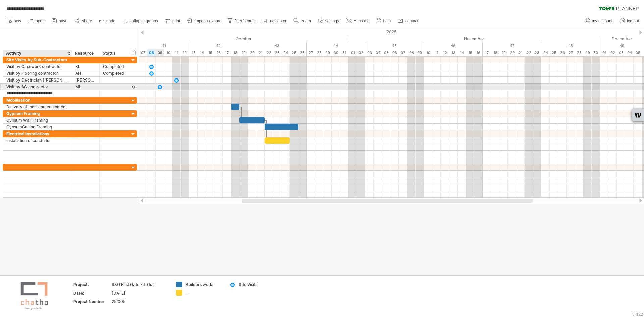  Describe the element at coordinates (38, 87) in the screenshot. I see `div: Visit by AC contractor` at that location.